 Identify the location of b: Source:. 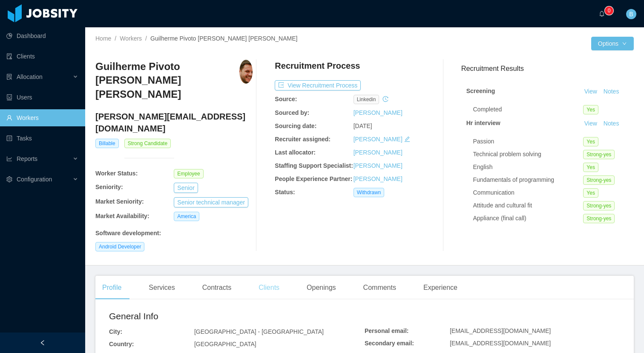
(286, 99).